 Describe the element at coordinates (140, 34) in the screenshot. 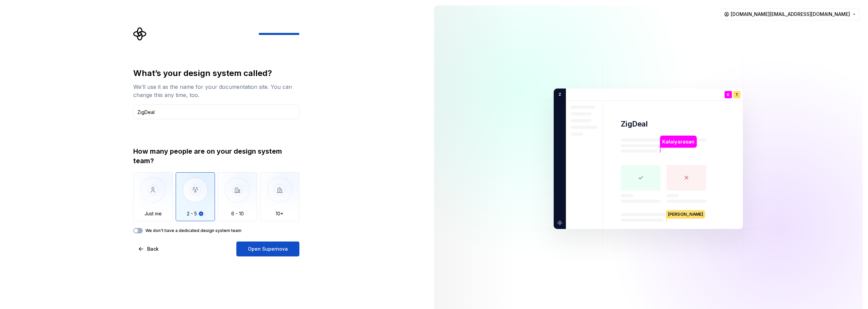

I see `svg: Supernova Logo` at that location.